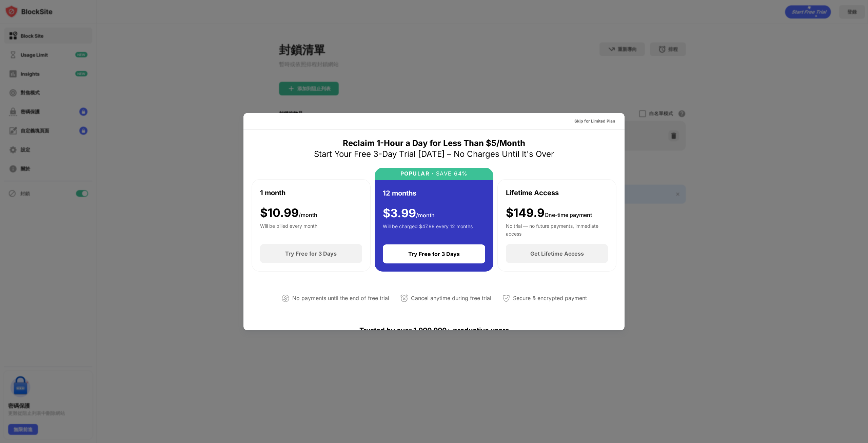 This screenshot has width=868, height=443. Describe the element at coordinates (595, 121) in the screenshot. I see `div: Skip for Limited Plan` at that location.